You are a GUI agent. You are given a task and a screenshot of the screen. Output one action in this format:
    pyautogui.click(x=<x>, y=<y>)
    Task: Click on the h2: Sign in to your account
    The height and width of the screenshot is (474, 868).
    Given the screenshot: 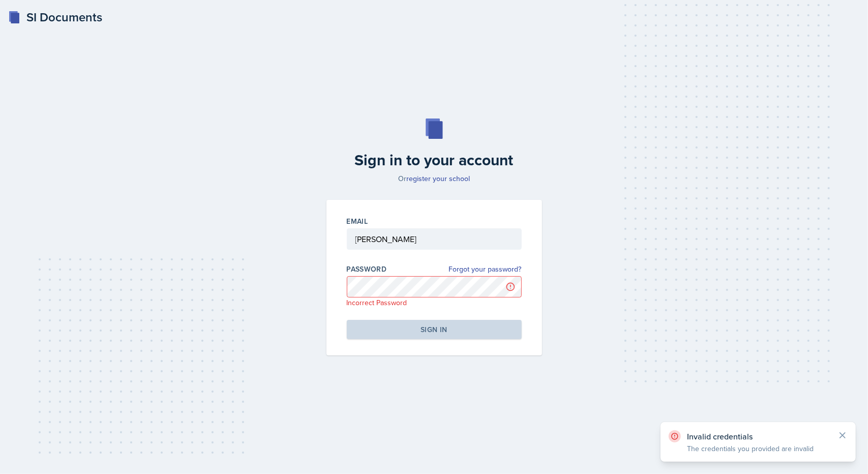 What is the action you would take?
    pyautogui.click(x=434, y=160)
    